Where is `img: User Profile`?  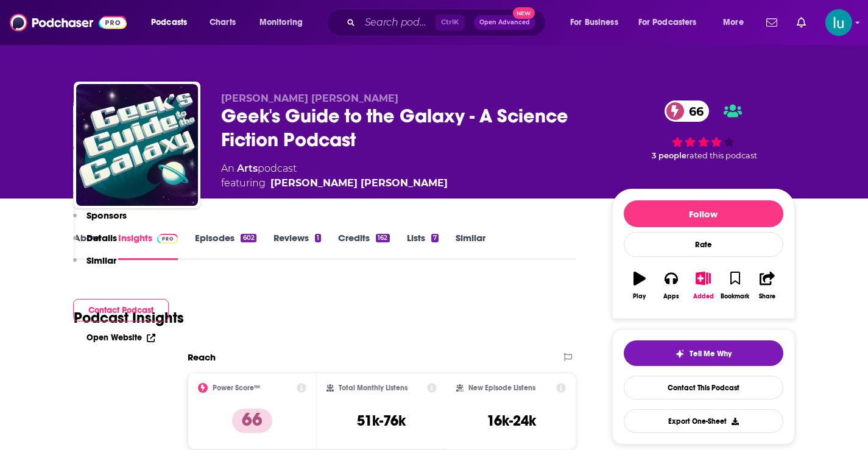
img: User Profile is located at coordinates (839, 22).